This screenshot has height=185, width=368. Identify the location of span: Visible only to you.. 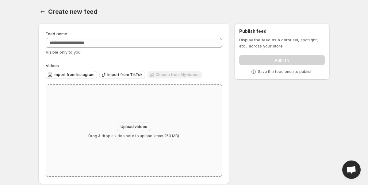
(64, 52).